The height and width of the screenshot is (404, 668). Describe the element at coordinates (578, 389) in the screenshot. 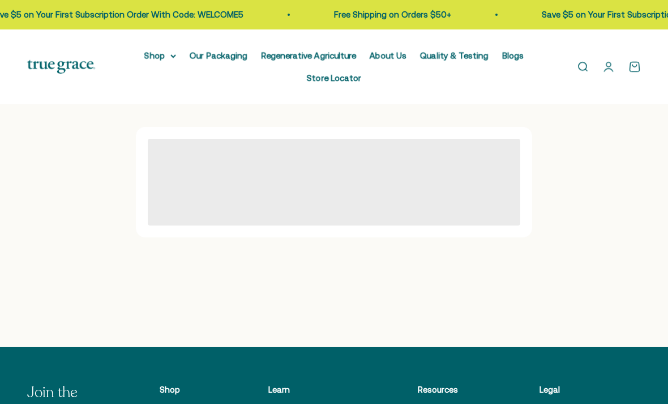

I see `p: Legal` at that location.